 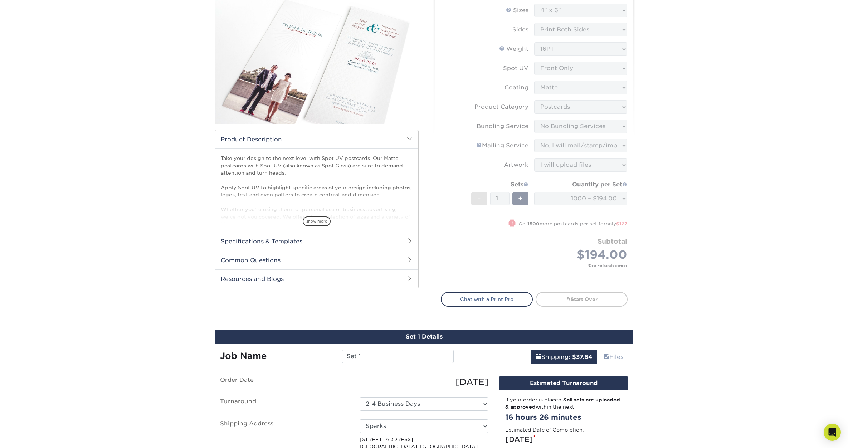 What do you see at coordinates (607, 357) in the screenshot?
I see `span: files` at bounding box center [607, 357].